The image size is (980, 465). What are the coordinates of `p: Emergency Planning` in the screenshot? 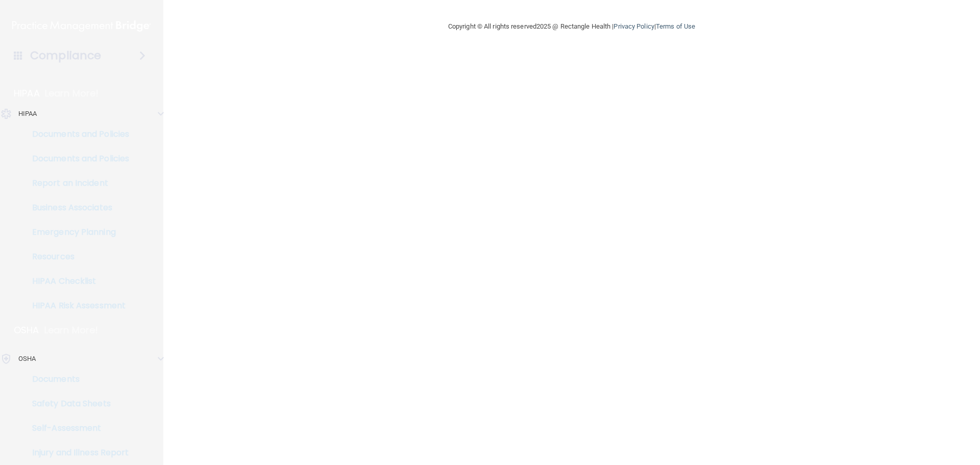 It's located at (76, 232).